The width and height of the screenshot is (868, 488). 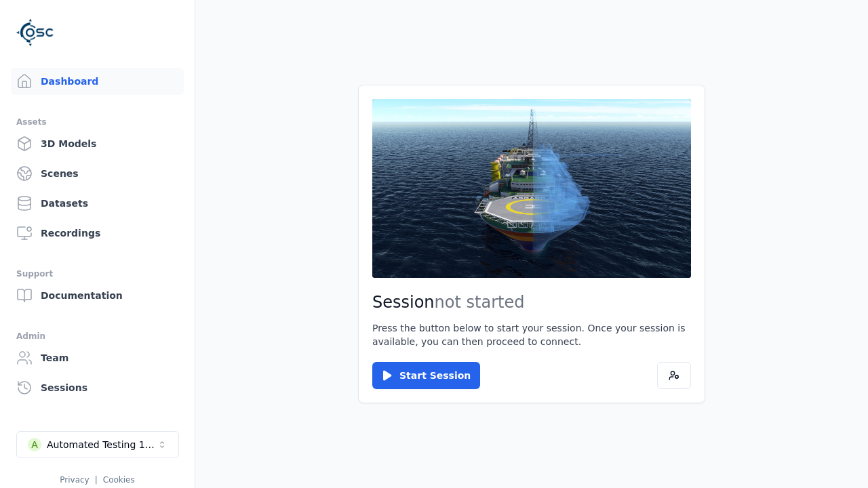 I want to click on div: Assets, so click(x=97, y=122).